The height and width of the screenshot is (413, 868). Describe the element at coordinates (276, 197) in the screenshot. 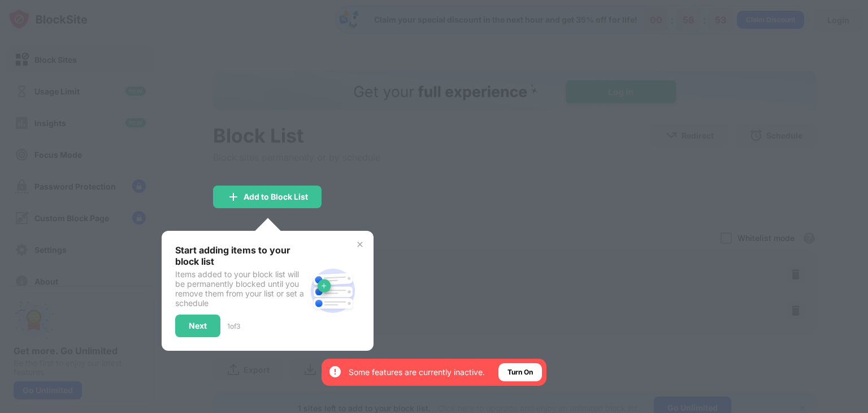

I see `div: Add to Block List` at that location.